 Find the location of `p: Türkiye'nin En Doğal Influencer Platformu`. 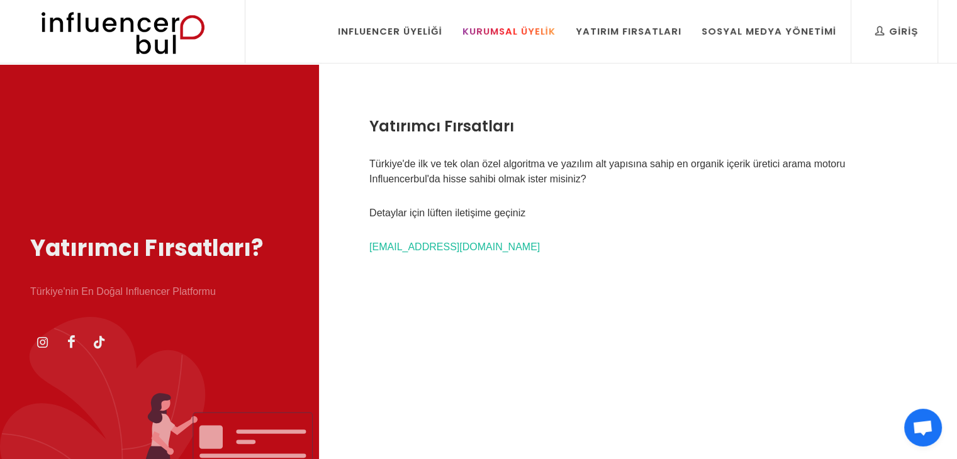

p: Türkiye'nin En Doğal Influencer Platformu is located at coordinates (159, 292).